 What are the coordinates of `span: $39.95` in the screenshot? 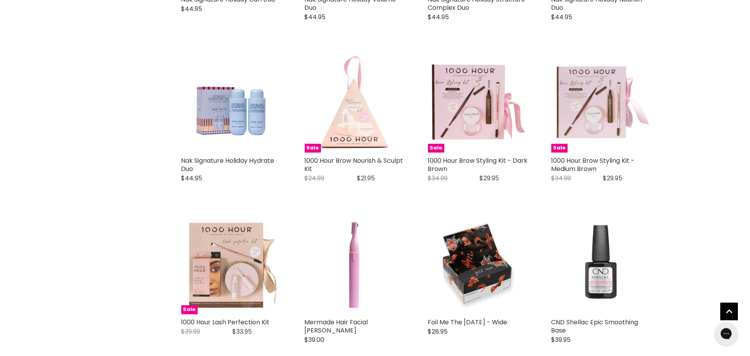 It's located at (561, 340).